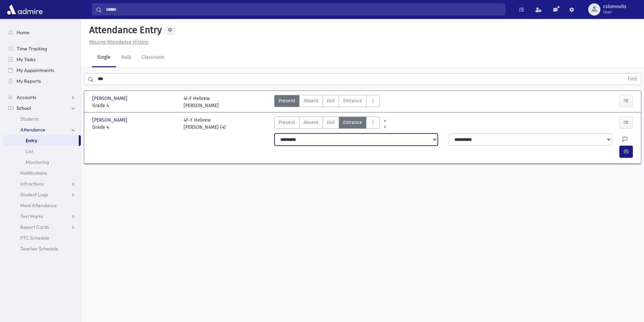  Describe the element at coordinates (42, 184) in the screenshot. I see `a: Infractions` at that location.